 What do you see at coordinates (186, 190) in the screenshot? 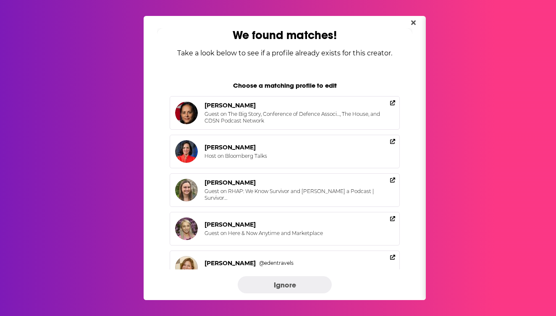
I see `img: Caroline Vidmar` at bounding box center [186, 190].